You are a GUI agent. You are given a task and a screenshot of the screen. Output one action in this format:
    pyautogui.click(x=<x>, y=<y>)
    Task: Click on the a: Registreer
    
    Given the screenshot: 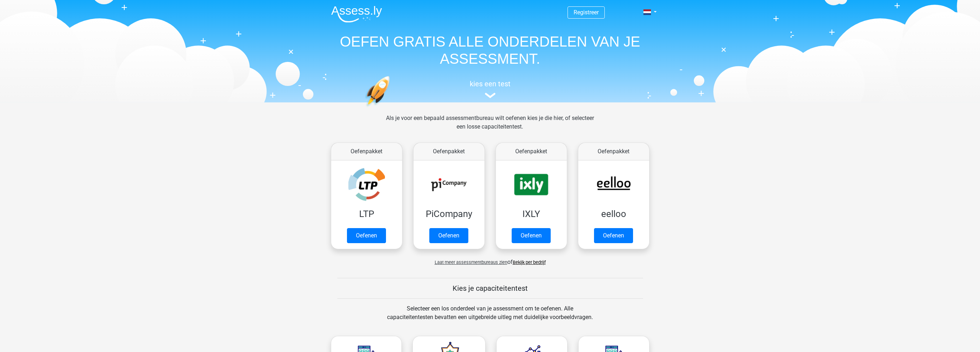 What is the action you would take?
    pyautogui.click(x=586, y=12)
    